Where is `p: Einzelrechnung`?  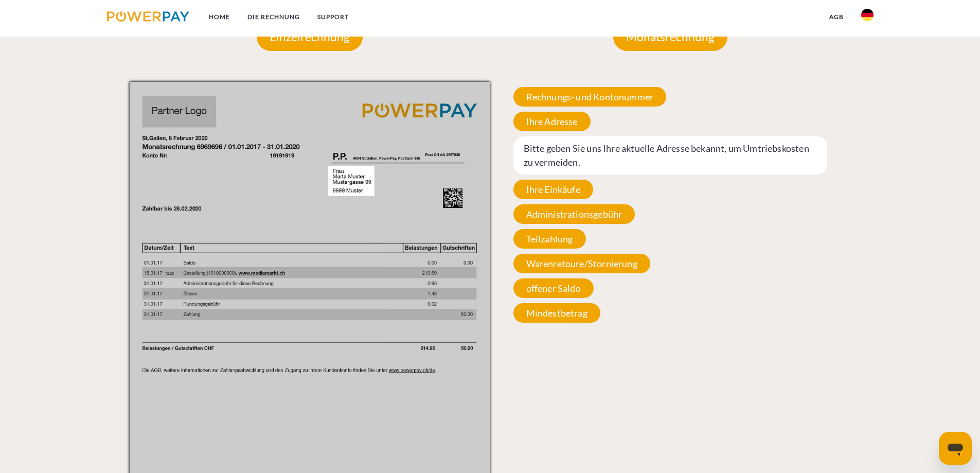 p: Einzelrechnung is located at coordinates (310, 37).